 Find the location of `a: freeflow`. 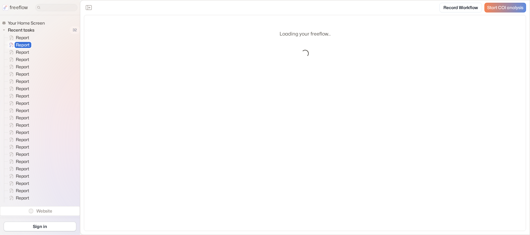

a: freeflow is located at coordinates (15, 8).